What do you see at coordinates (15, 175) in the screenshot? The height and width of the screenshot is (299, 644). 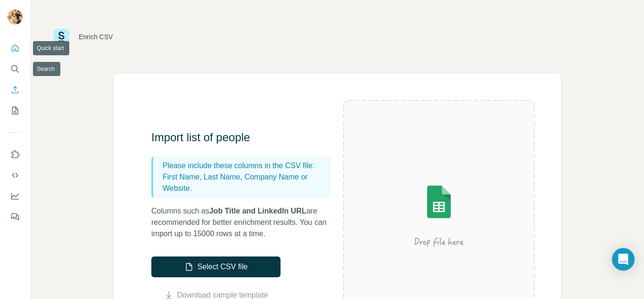 I see `button: Use Surfe API` at bounding box center [15, 175].